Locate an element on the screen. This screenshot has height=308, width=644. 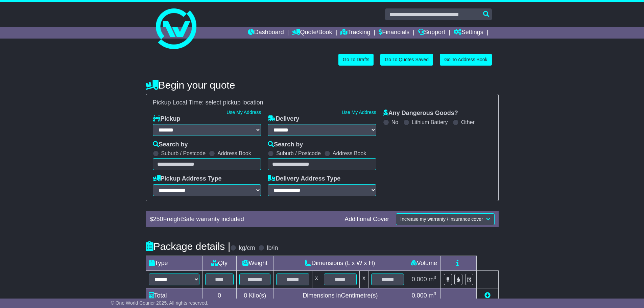
td: Kilo(s) is located at coordinates (255, 295).